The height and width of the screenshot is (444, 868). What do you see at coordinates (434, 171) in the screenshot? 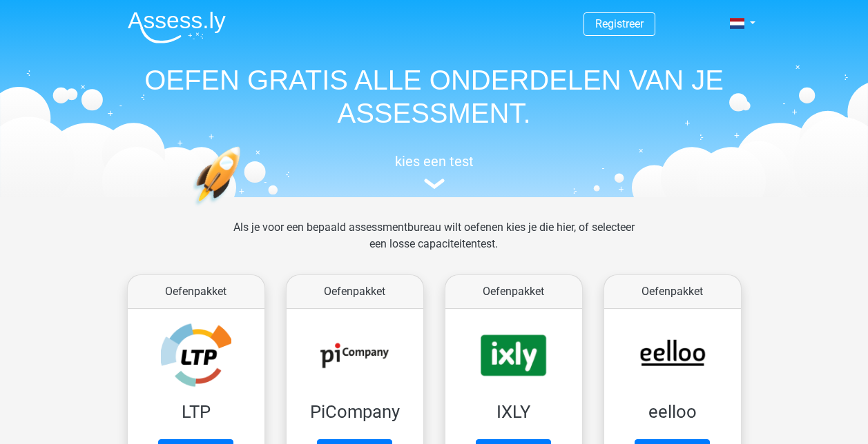
I see `a: kies een test` at bounding box center [434, 171].